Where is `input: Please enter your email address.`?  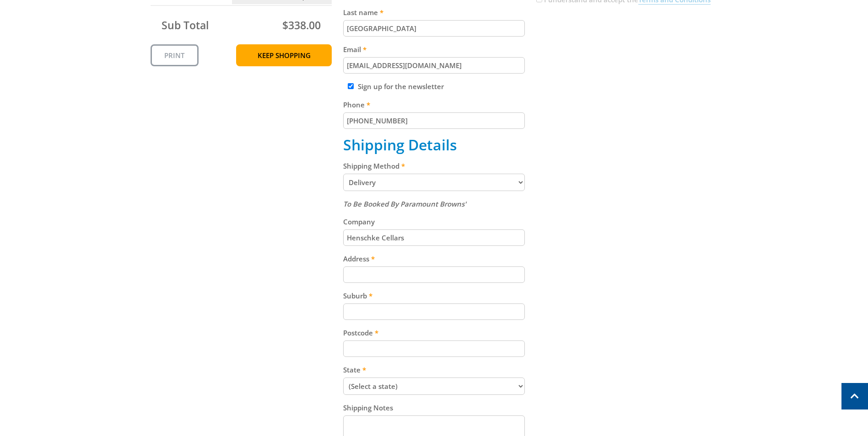
input: Please enter your email address. is located at coordinates (433, 65).